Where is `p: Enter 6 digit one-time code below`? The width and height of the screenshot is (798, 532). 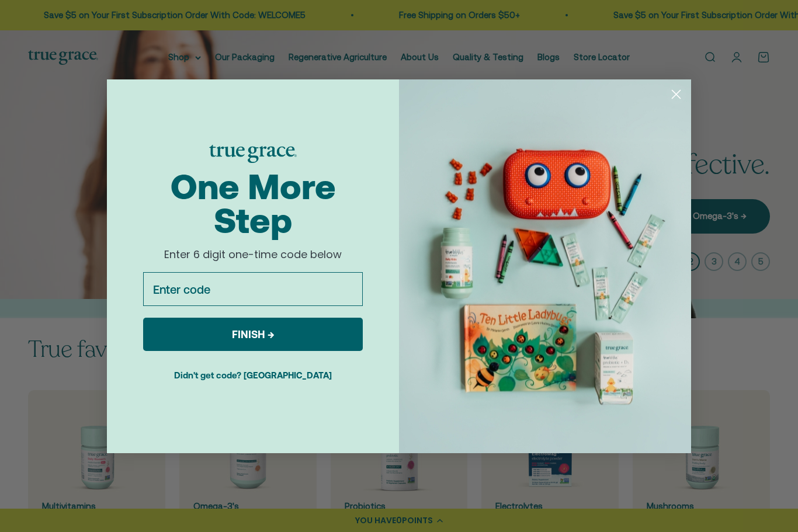 p: Enter 6 digit one-time code below is located at coordinates (253, 254).